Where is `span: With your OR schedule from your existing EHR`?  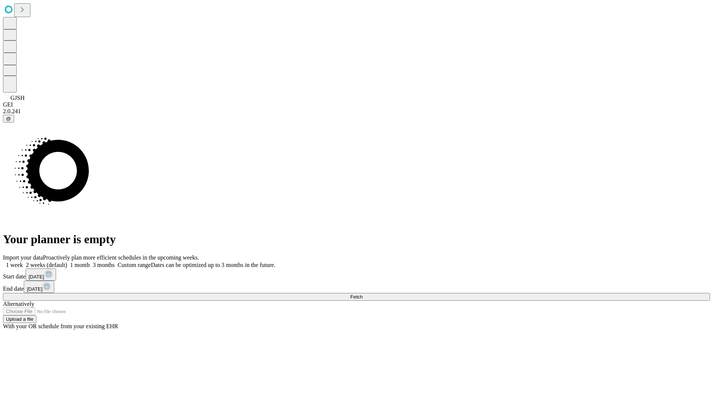 span: With your OR schedule from your existing EHR is located at coordinates (61, 326).